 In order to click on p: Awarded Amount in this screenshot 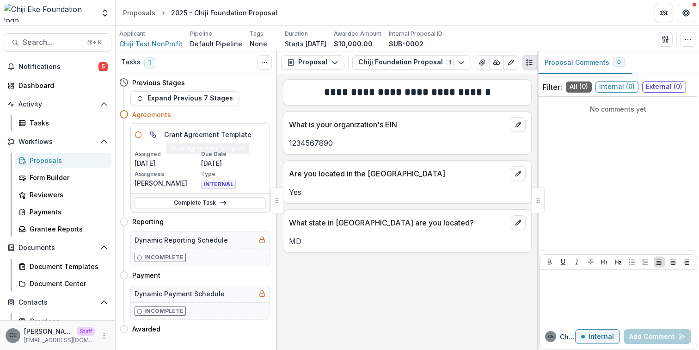, I will do `click(357, 34)`.